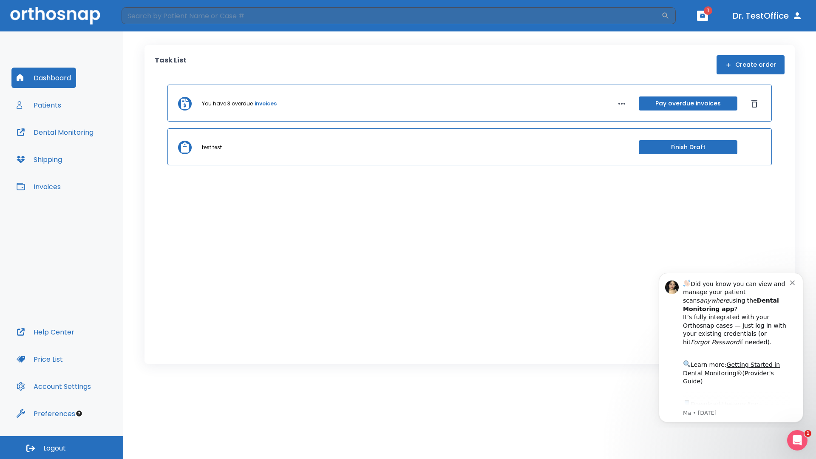 The image size is (816, 459). Describe the element at coordinates (68, 35) in the screenshot. I see `i: anywhere` at that location.